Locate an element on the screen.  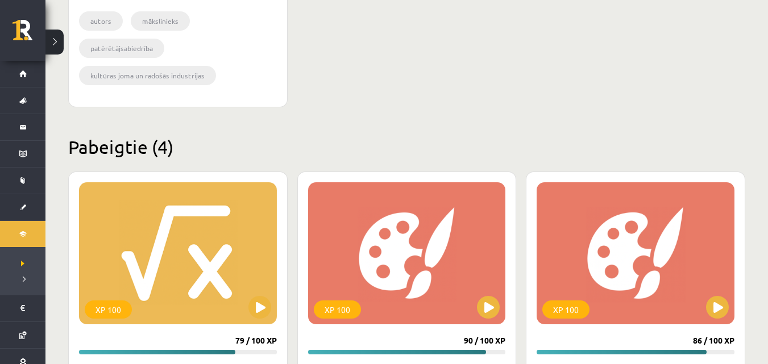
li: patērētājsabiedrība is located at coordinates (122, 48).